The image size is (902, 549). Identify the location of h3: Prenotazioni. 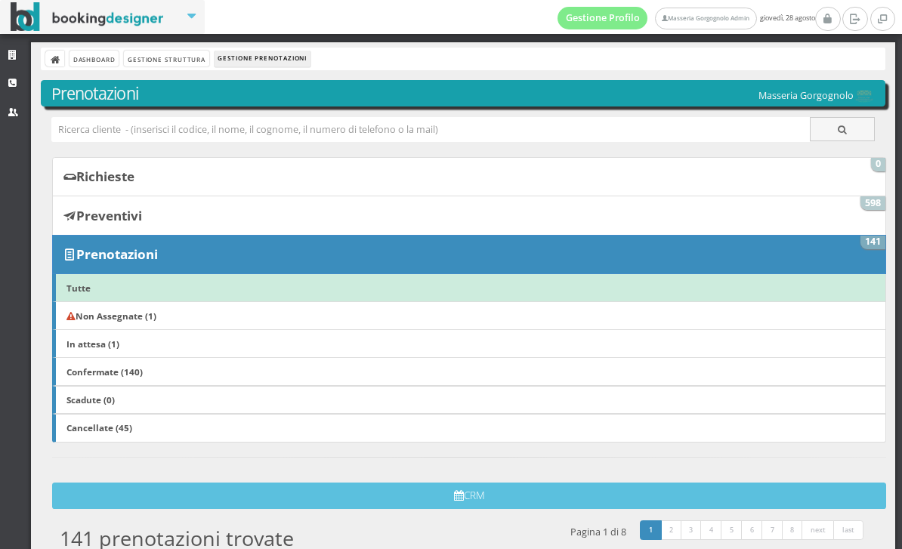
(463, 94).